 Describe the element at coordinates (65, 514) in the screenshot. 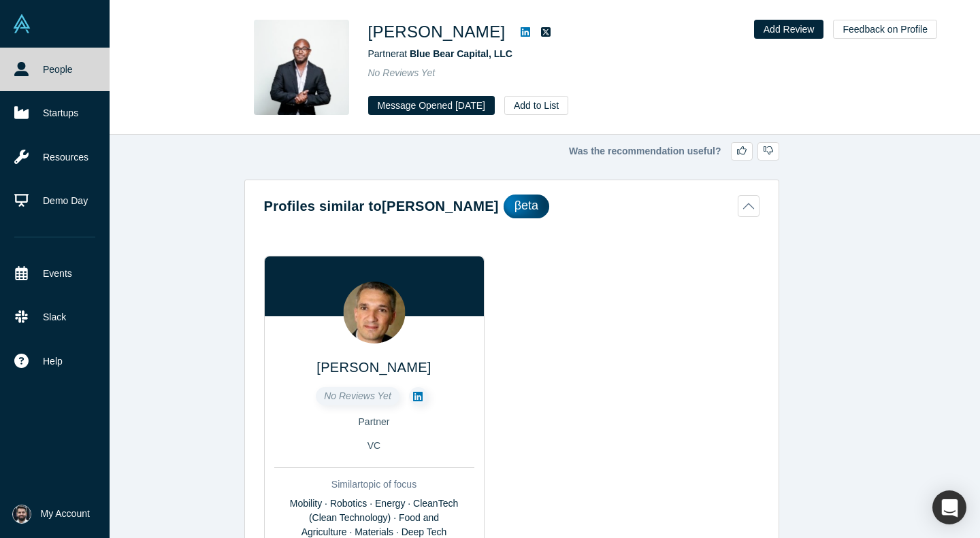

I see `span: My Account` at that location.